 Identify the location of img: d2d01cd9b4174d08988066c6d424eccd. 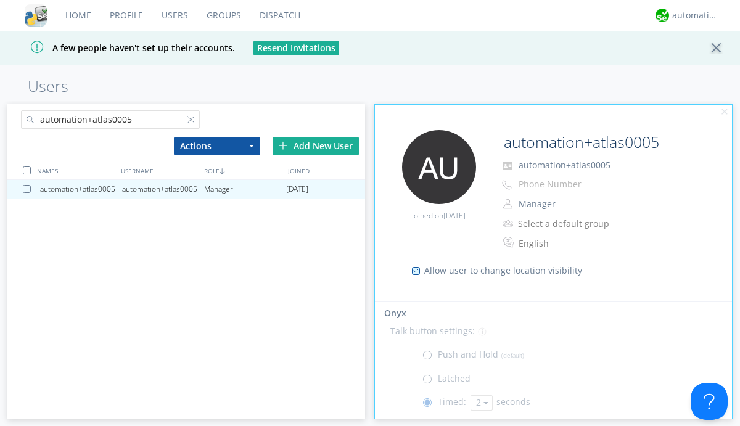
(662, 15).